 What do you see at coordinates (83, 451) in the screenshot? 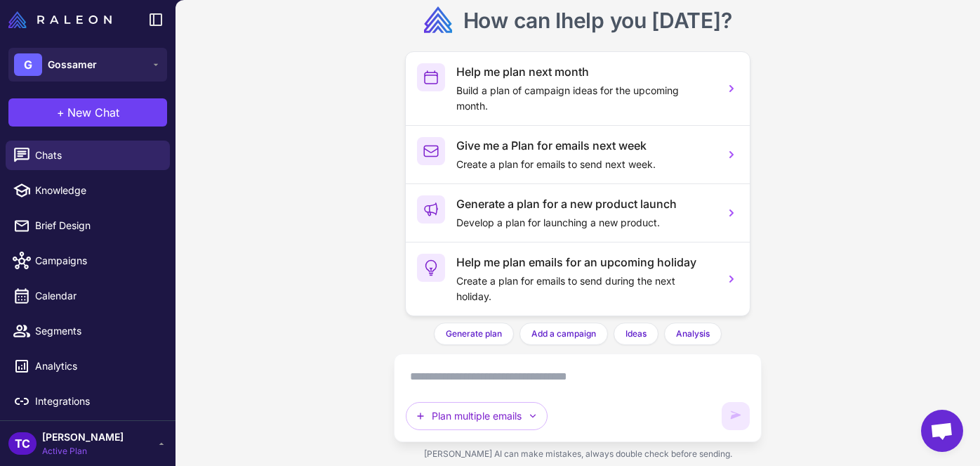
I see `span: Active Plan` at bounding box center [83, 451].